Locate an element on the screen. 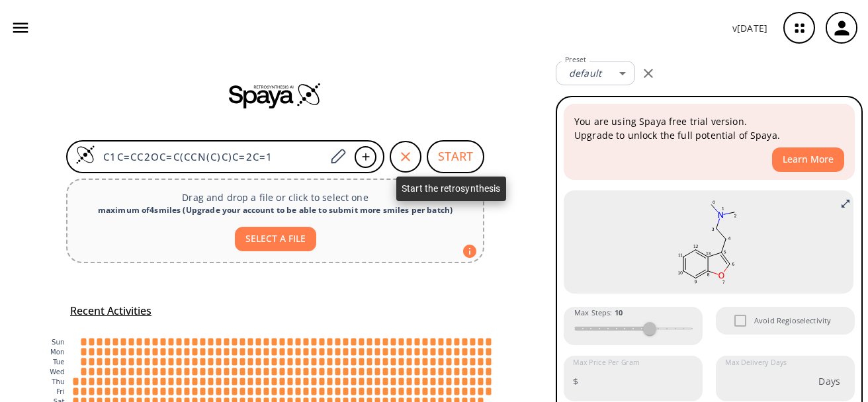 The height and width of the screenshot is (402, 868). p: You are using Spaya free trial version. Upgrade to unlock the full potential of Spaya. is located at coordinates (709, 128).